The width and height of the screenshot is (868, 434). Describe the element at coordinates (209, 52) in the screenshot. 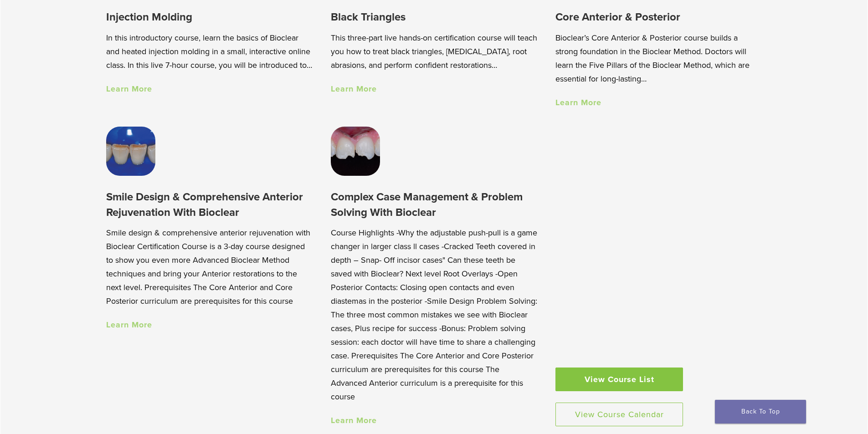

I see `p: In this introductory course, learn the basics of Bioclear and heated injection molding in a small...` at that location.